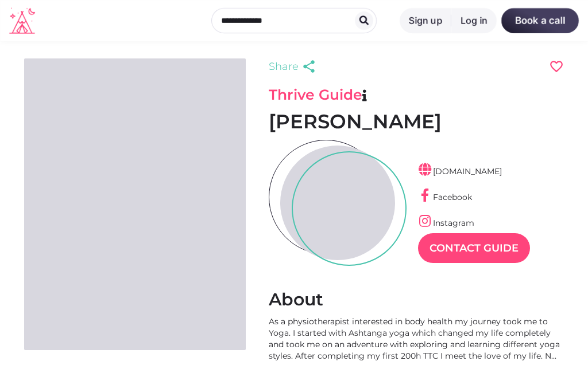 This screenshot has width=588, height=373. I want to click on a: Share, so click(294, 66).